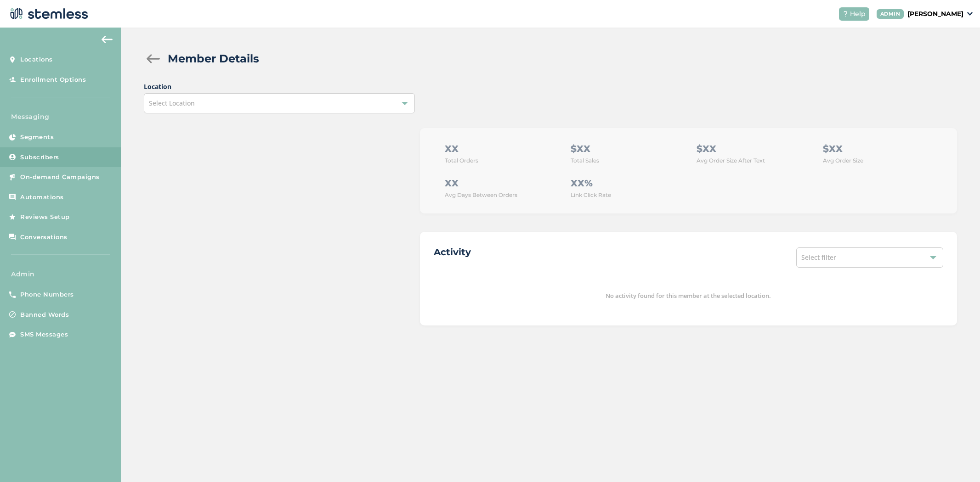 The width and height of the screenshot is (980, 482). I want to click on span: Phone Numbers, so click(47, 295).